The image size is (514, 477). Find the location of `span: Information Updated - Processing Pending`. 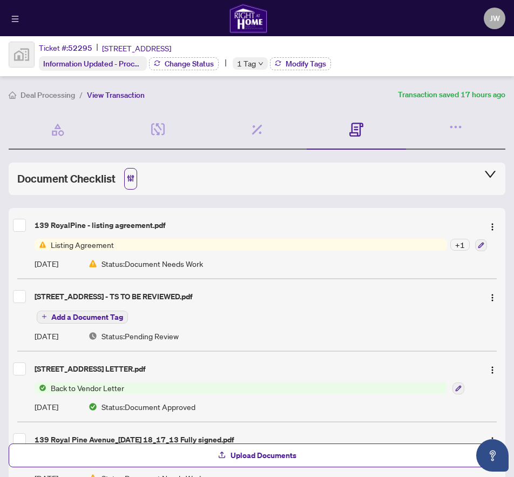

span: Information Updated - Processing Pending is located at coordinates (114, 63).